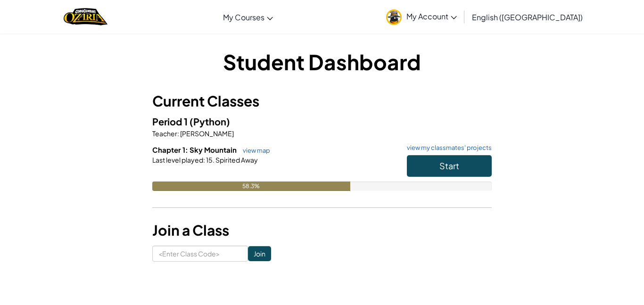 This screenshot has width=644, height=305. Describe the element at coordinates (449, 165) in the screenshot. I see `span: Start` at that location.